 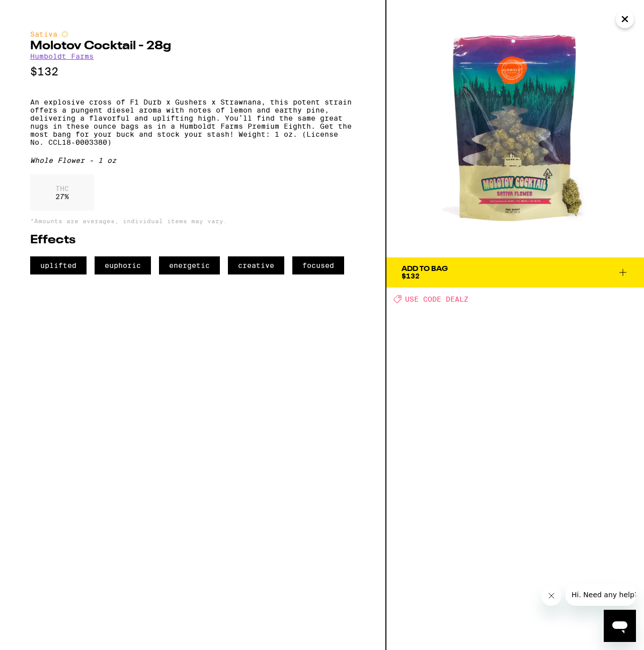 I want to click on span: USE CODE DEALZ, so click(x=436, y=299).